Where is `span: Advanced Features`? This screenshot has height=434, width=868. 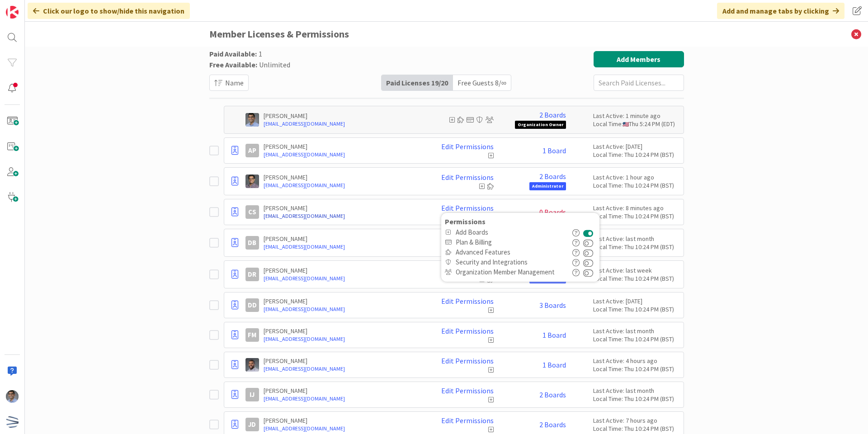
span: Advanced Features is located at coordinates (512, 252).